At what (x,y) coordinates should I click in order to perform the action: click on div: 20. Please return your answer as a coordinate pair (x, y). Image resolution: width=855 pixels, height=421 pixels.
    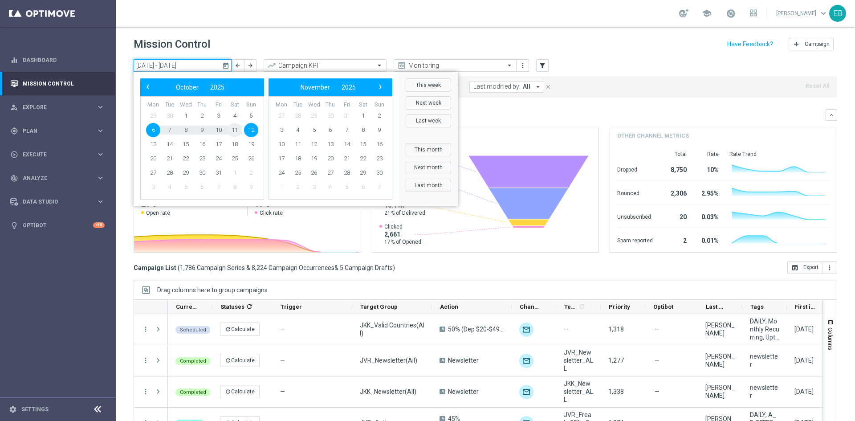
    Looking at the image, I should click on (675, 216).